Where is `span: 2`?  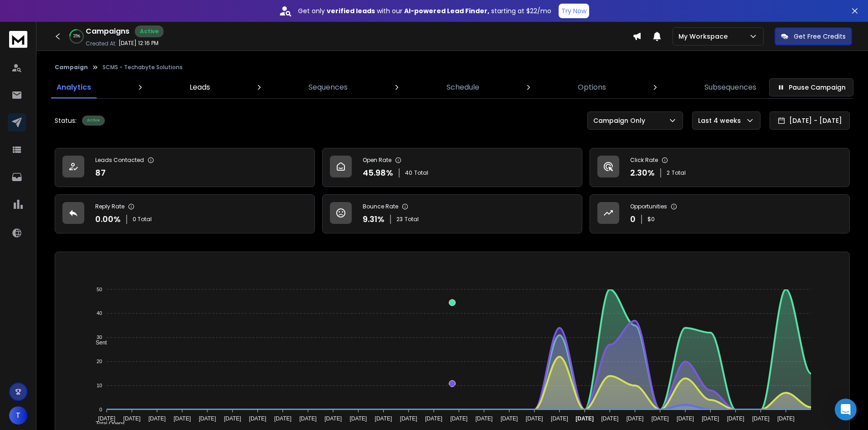 span: 2 is located at coordinates (668, 174).